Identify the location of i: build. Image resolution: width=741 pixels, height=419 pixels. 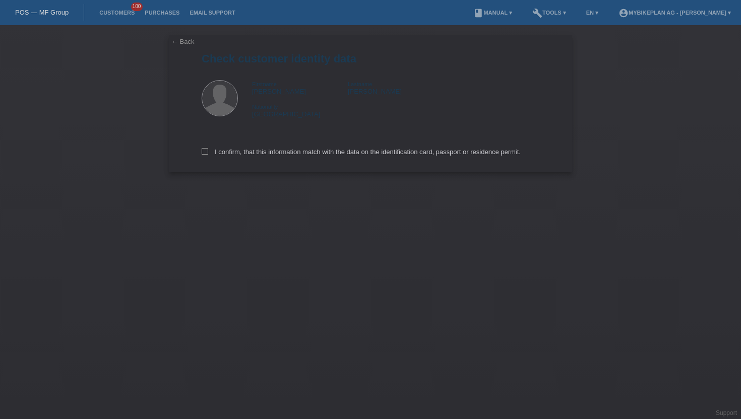
(537, 13).